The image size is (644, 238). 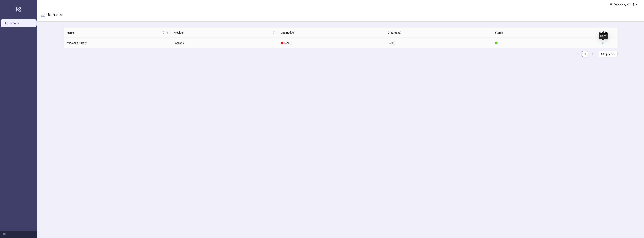 I want to click on td: Meta Ads Library, so click(x=117, y=43).